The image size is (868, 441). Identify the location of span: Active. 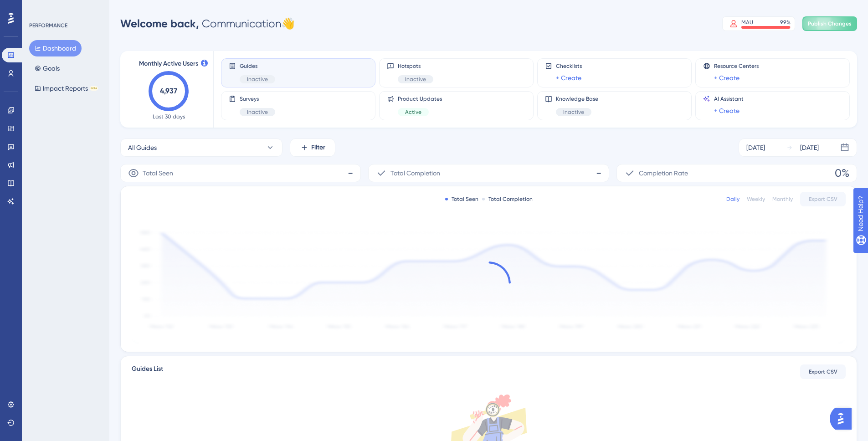
(413, 112).